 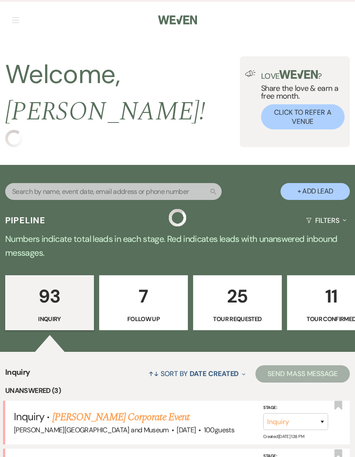 What do you see at coordinates (303, 75) in the screenshot?
I see `p: Love ?` at bounding box center [303, 75].